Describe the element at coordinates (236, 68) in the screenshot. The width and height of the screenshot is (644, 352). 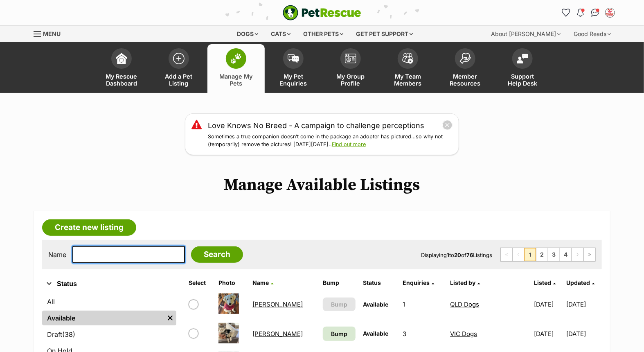
I see `a: Manage My Pets` at that location.